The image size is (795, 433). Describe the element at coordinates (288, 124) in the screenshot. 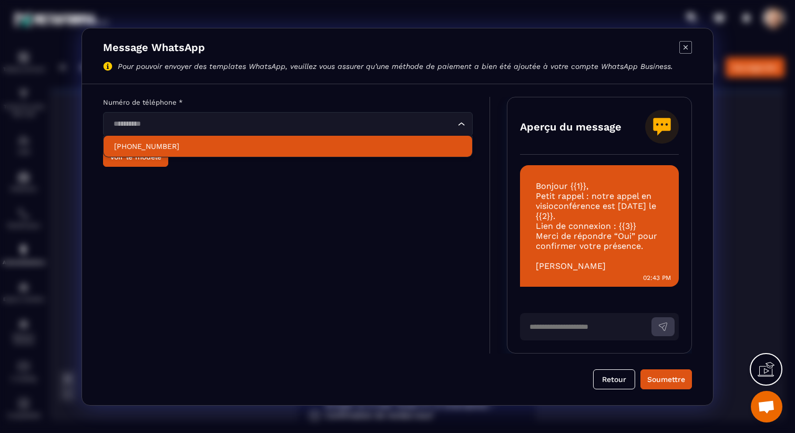

I see `div: Search for option` at that location.